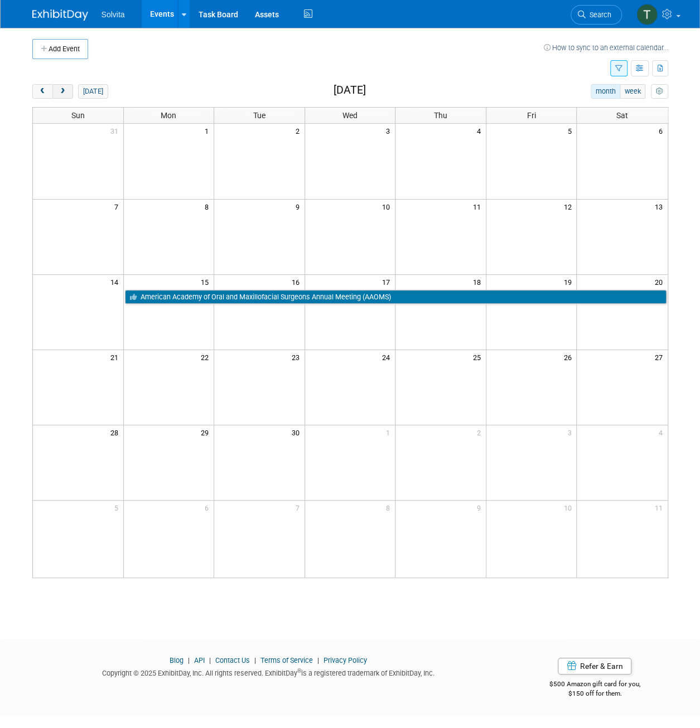 Image resolution: width=700 pixels, height=728 pixels. Describe the element at coordinates (297, 356) in the screenshot. I see `span: 23` at that location.